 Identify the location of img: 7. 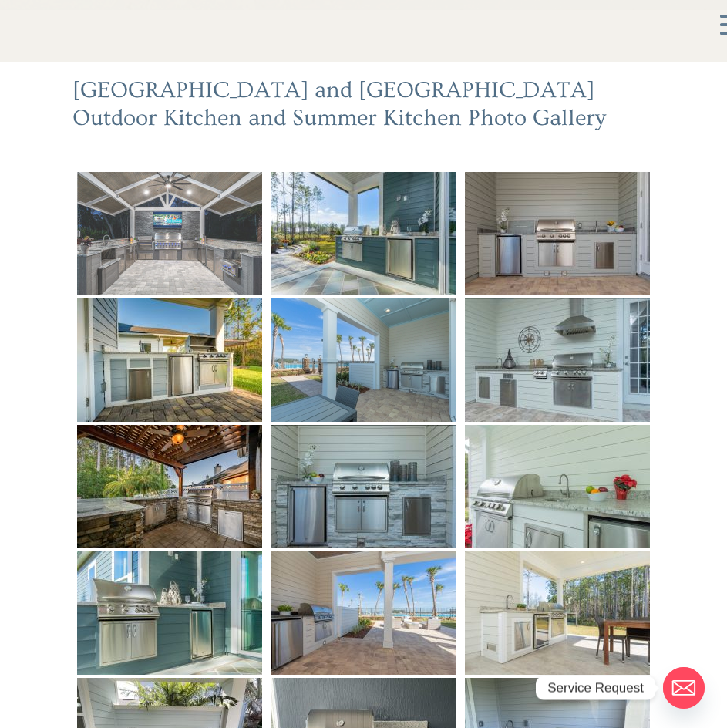
(363, 487).